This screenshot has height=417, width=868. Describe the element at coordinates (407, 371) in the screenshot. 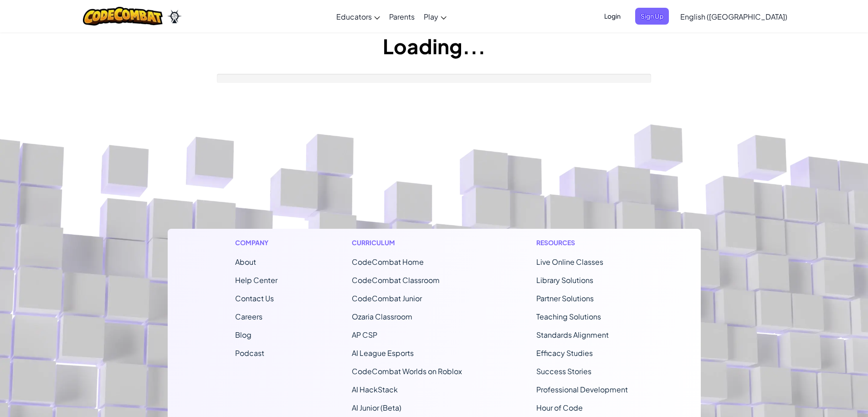

I see `a: CodeCombat Worlds on Roblox` at that location.